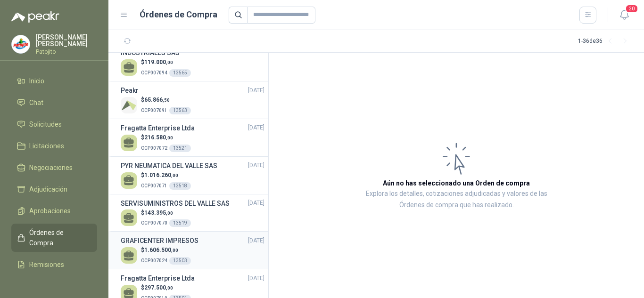 The width and height of the screenshot is (644, 298). I want to click on a: Aprobaciones, so click(54, 211).